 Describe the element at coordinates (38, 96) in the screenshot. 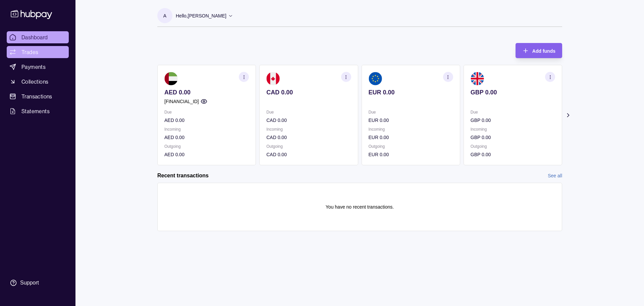

I see `a: Transactions` at that location.